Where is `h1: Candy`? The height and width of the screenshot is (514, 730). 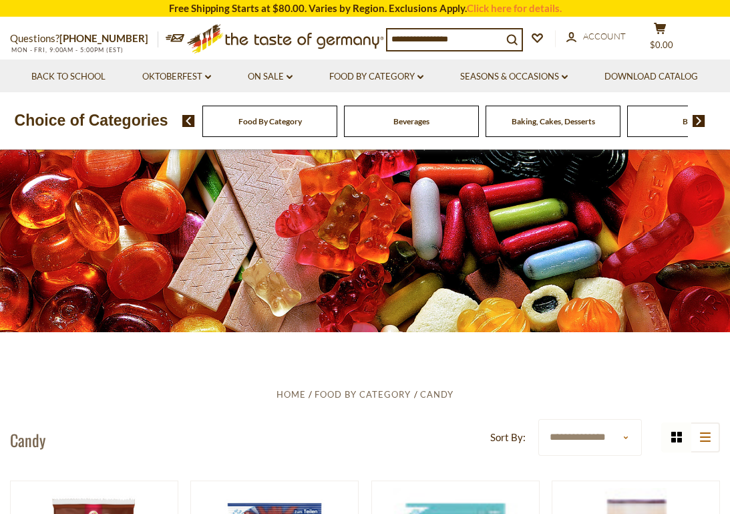 h1: Candy is located at coordinates (27, 440).